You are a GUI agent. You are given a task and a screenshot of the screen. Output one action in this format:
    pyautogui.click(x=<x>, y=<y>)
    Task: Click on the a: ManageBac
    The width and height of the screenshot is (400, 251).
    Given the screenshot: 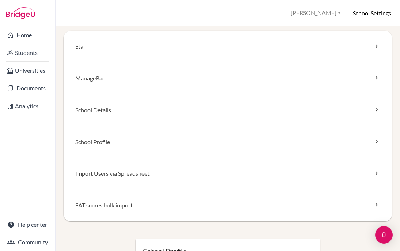 What is the action you would take?
    pyautogui.click(x=228, y=78)
    